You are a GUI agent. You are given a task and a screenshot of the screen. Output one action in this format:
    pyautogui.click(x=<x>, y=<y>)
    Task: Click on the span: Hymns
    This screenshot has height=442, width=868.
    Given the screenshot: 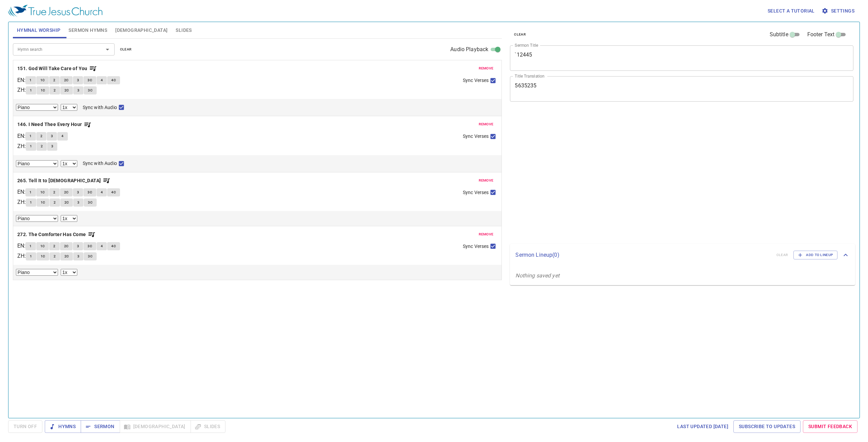 What is the action you would take?
    pyautogui.click(x=62, y=427)
    